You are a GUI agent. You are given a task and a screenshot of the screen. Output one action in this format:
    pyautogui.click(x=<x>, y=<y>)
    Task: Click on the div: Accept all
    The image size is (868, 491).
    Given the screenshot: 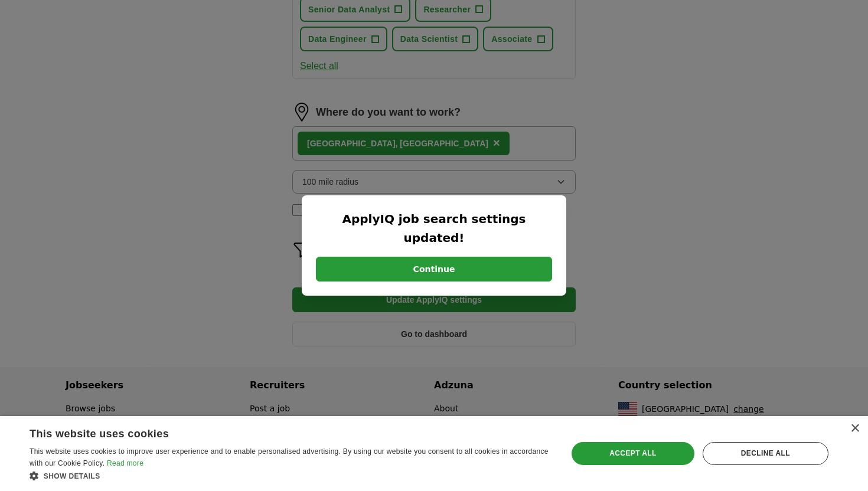 What is the action you would take?
    pyautogui.click(x=633, y=453)
    